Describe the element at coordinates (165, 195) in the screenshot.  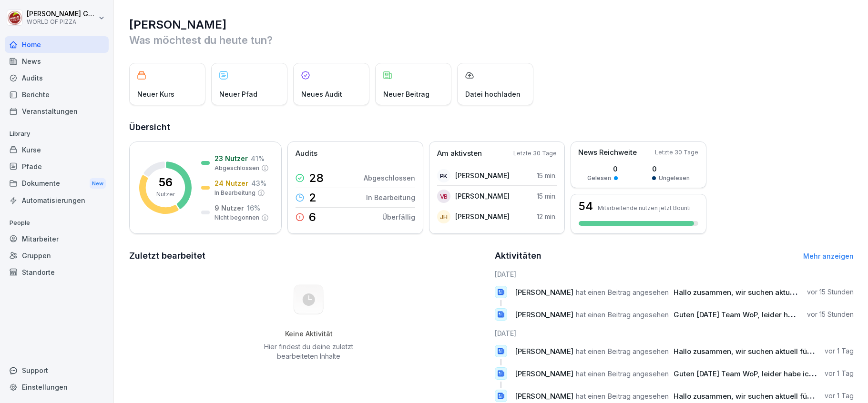
I see `p: Nutzer` at that location.